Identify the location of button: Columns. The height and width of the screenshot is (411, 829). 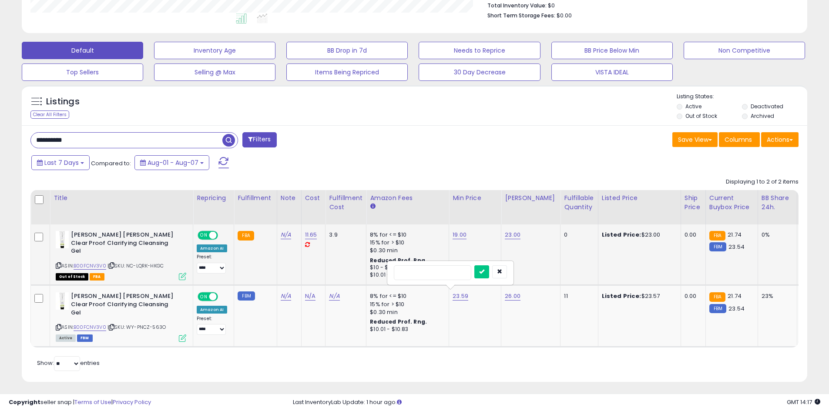
(740, 140).